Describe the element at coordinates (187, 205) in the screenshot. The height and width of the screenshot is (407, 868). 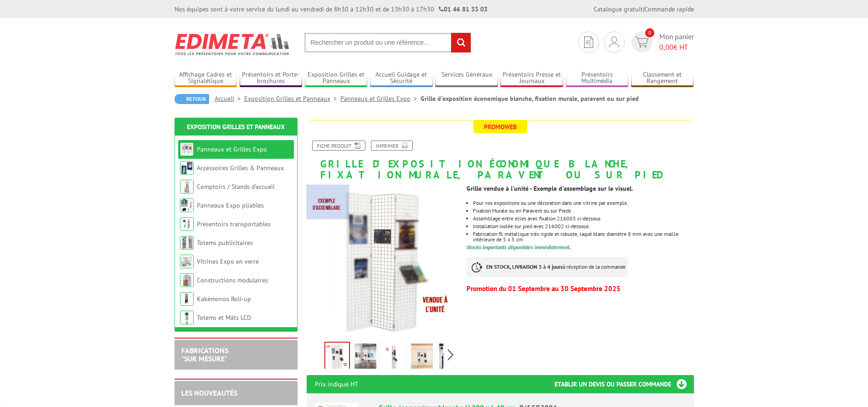
I see `img: Panneaux Expo pliables` at that location.